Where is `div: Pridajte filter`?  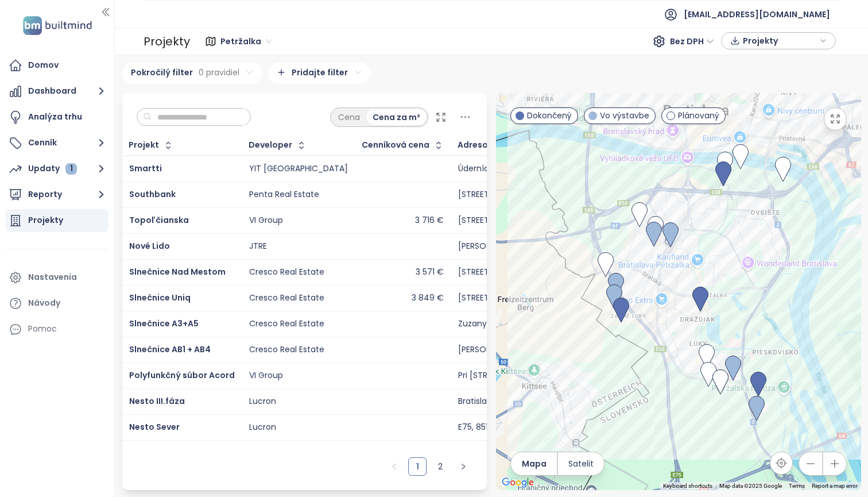
div: Pridajte filter is located at coordinates (319, 73).